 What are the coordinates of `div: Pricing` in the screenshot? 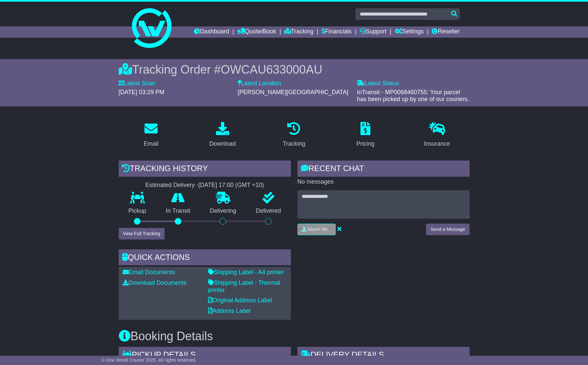 It's located at (366, 144).